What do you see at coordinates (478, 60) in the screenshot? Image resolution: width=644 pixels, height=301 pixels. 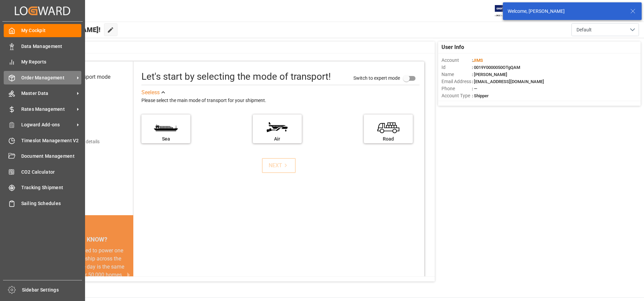 I see `span: JIMS` at bounding box center [478, 60].